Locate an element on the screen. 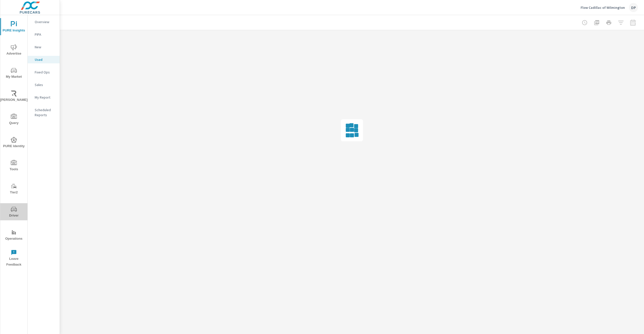 The height and width of the screenshot is (334, 644). div: nav menu is located at coordinates (14, 142).